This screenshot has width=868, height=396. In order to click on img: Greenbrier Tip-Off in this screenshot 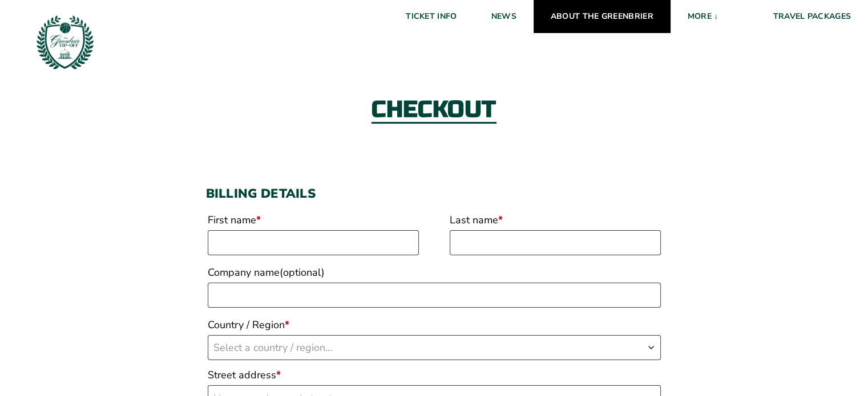, I will do `click(65, 42)`.